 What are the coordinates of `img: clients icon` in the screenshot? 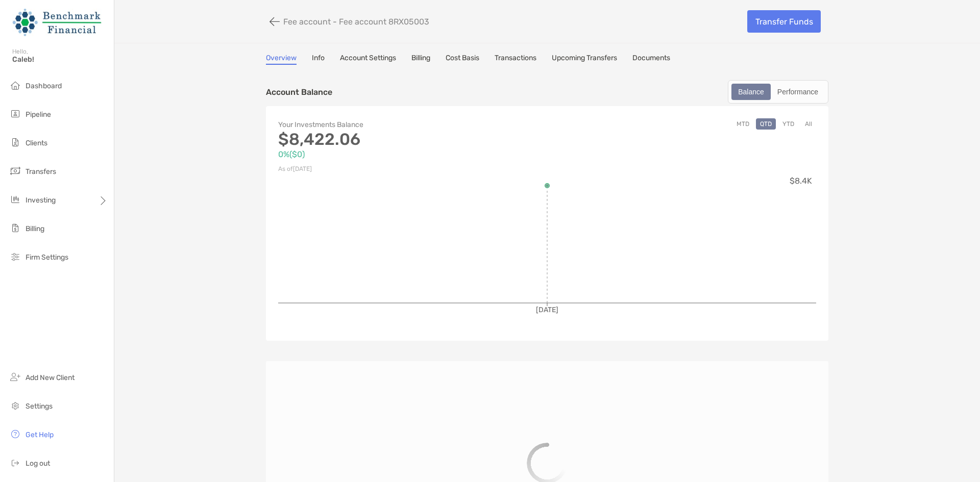 It's located at (15, 142).